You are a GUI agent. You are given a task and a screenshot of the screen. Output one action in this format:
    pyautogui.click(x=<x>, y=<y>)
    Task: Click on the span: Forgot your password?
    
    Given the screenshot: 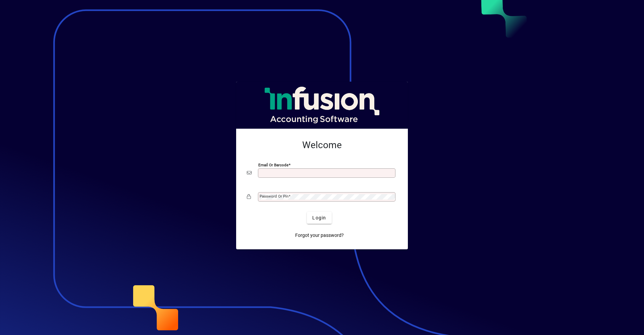 What is the action you would take?
    pyautogui.click(x=319, y=235)
    